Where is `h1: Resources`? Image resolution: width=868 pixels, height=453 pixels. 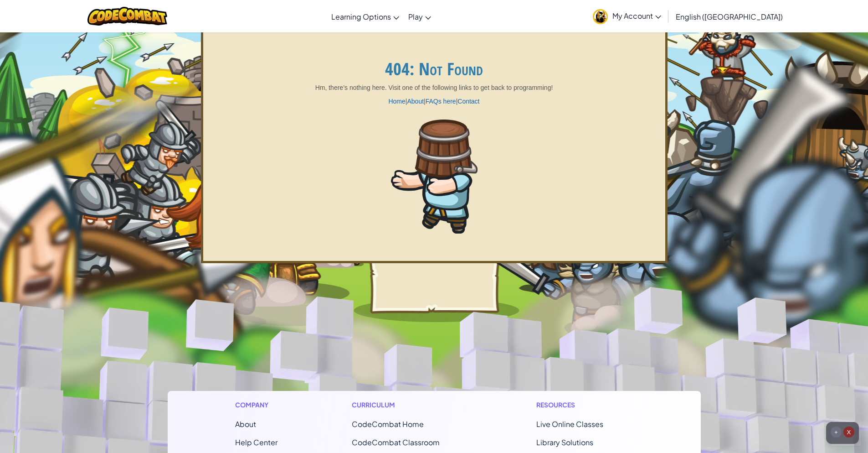 h1: Resources is located at coordinates (585, 404).